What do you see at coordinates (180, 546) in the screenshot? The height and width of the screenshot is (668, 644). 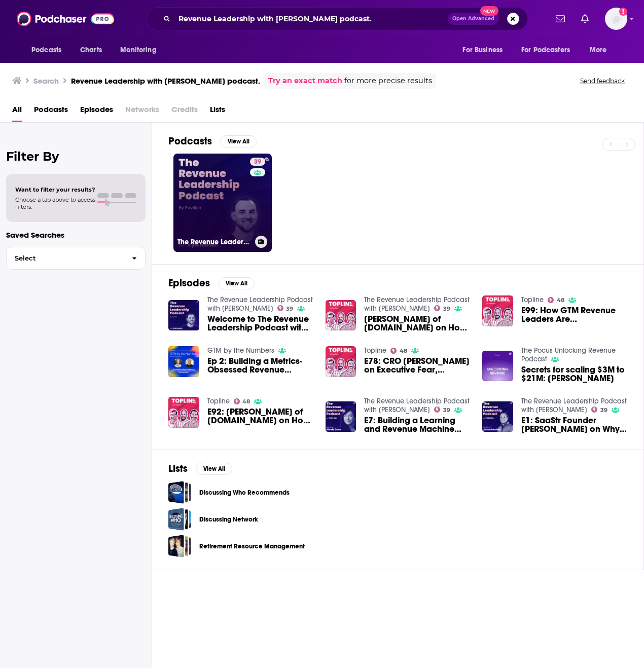 I see `span: Retirement Resource Management` at bounding box center [180, 546].